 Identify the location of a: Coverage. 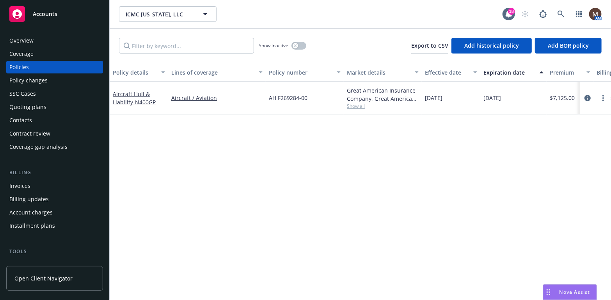
(55, 54).